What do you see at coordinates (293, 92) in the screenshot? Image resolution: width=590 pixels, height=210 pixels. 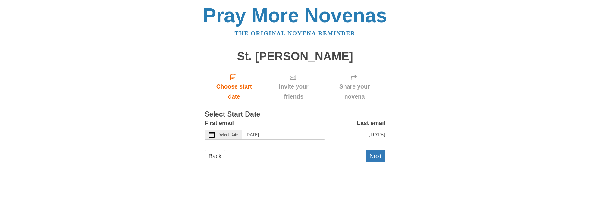 I see `span: Invite your friends` at bounding box center [293, 92].